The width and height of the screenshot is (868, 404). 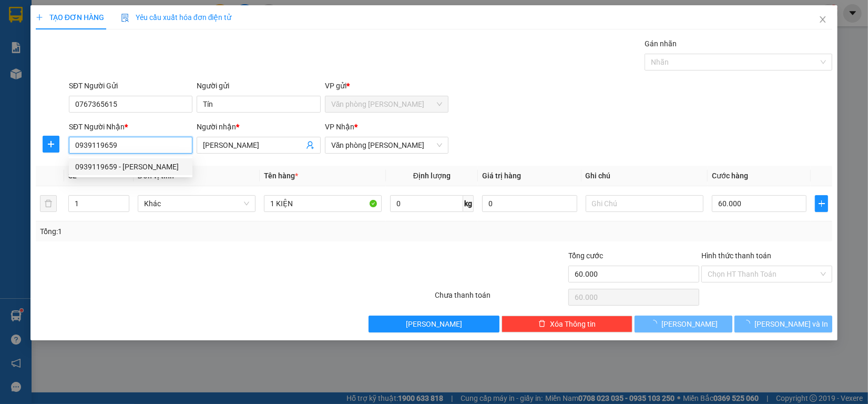 I want to click on img: logo.jpg, so click(x=31, y=31).